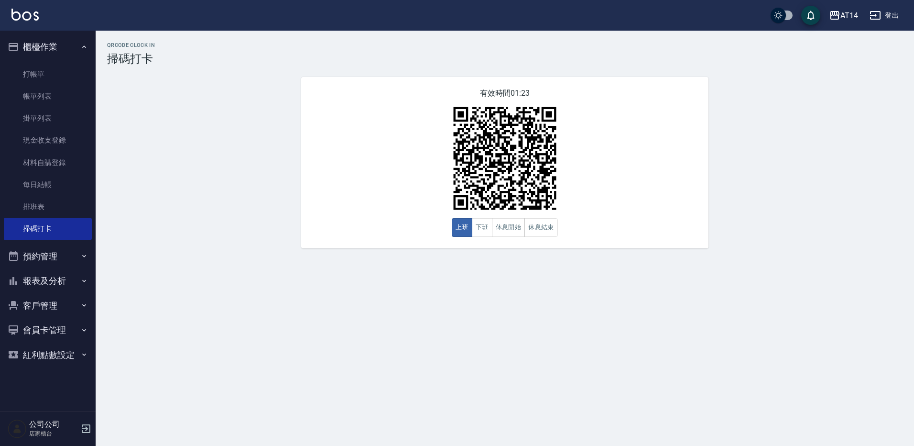  What do you see at coordinates (509, 227) in the screenshot?
I see `button: 休息開始` at bounding box center [509, 227].